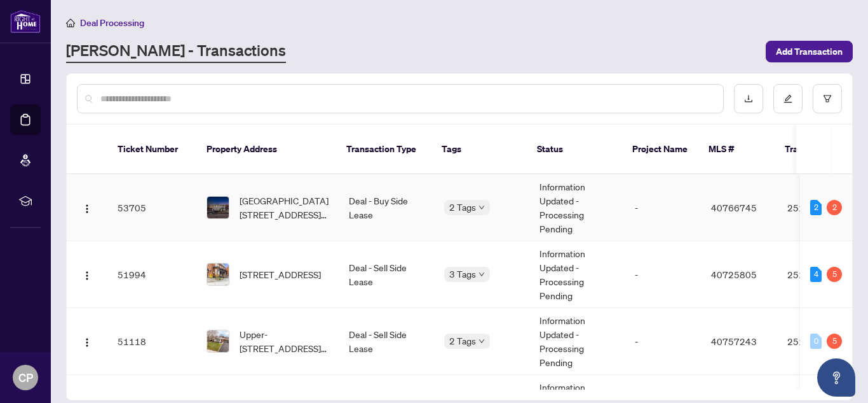 The width and height of the screenshot is (868, 403). I want to click on span: 40766745, so click(734, 208).